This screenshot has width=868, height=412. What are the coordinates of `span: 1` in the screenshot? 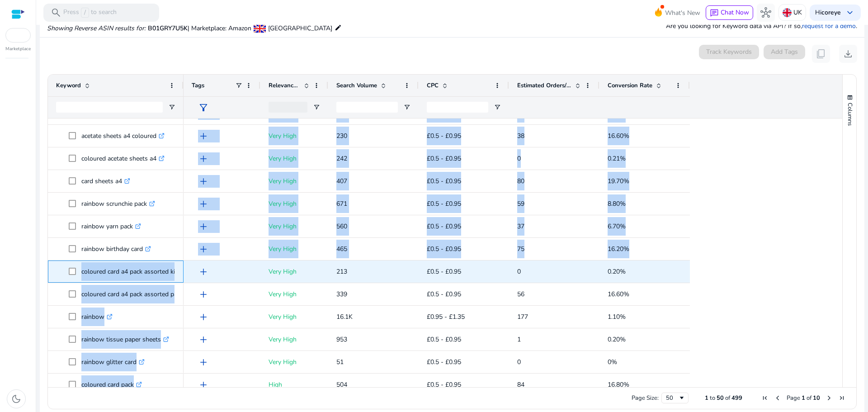 It's located at (707, 398).